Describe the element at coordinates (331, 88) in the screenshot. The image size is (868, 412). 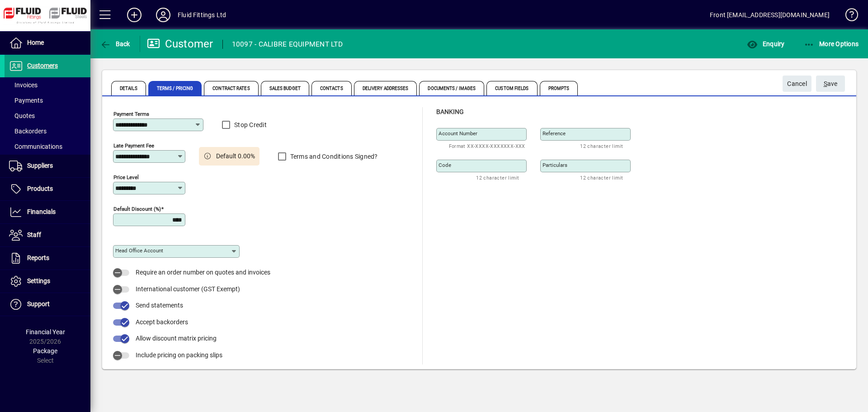
I see `span: Contacts` at that location.